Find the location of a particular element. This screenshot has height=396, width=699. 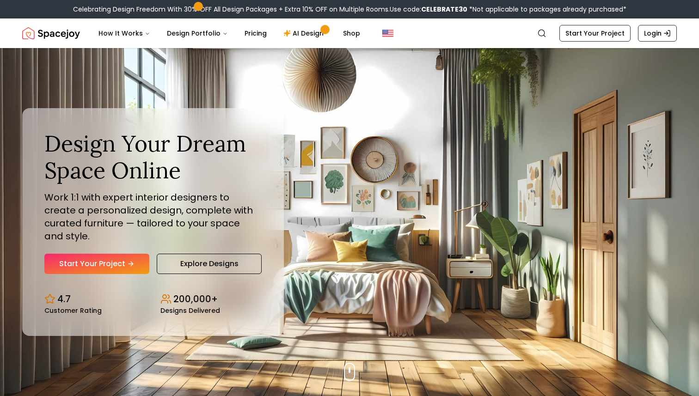

div: Design stats is located at coordinates (153, 300).